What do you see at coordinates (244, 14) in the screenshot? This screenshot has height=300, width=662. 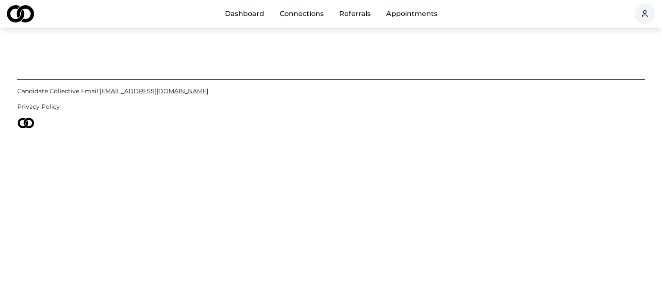 I see `a: Dashboard` at bounding box center [244, 14].